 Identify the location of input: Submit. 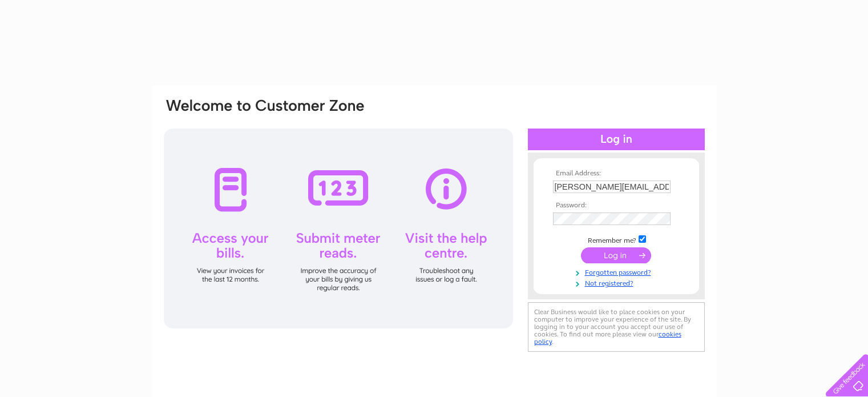
(616, 255).